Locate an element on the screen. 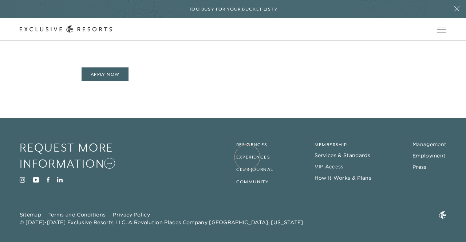 The width and height of the screenshot is (466, 242). a: Privacy Policy is located at coordinates (131, 214).